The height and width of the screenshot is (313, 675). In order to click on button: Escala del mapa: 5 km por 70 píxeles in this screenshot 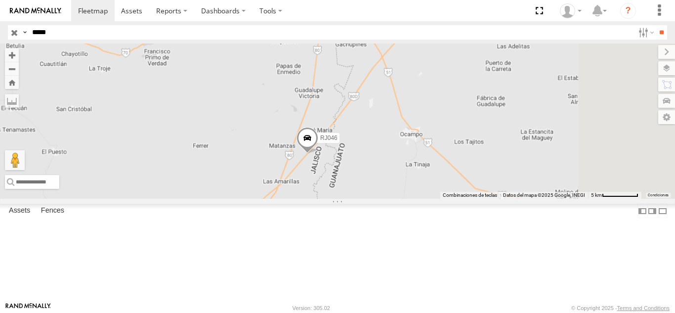, I will do `click(615, 195)`.